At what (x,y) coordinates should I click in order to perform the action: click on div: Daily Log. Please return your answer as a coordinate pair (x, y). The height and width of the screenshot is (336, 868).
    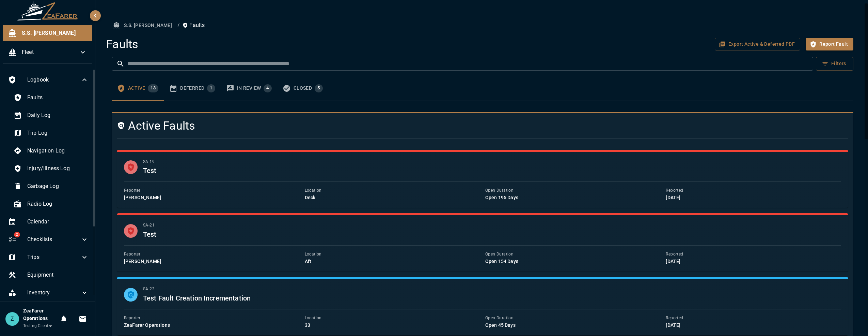
    Looking at the image, I should click on (51, 115).